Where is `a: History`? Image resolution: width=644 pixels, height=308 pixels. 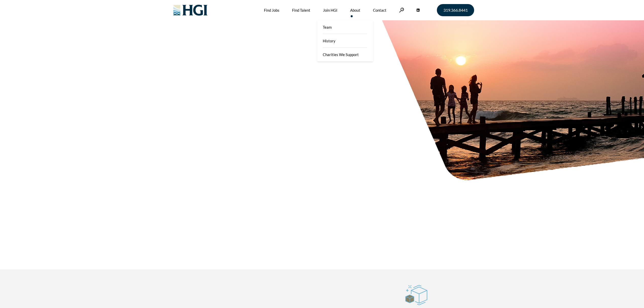 a: History is located at coordinates (345, 41).